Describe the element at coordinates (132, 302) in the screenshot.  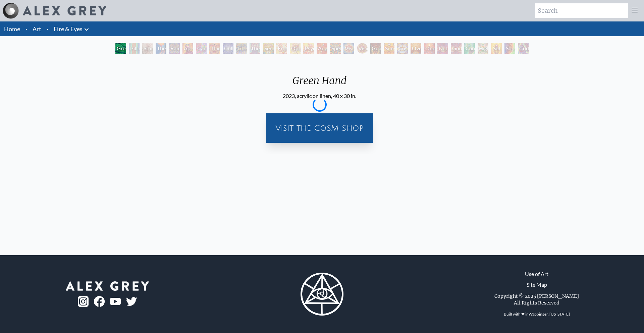
I see `img: twitter-logo.png` at that location.